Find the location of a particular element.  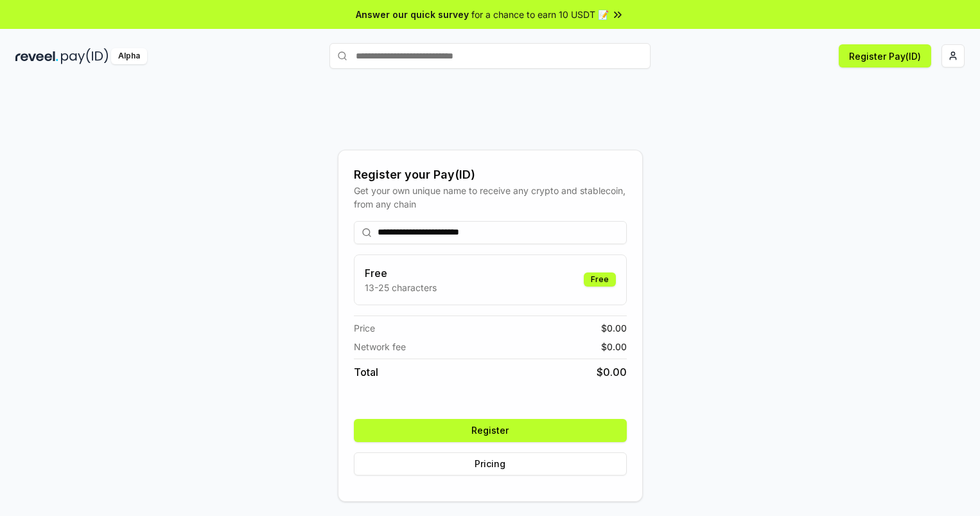

button: Pricing is located at coordinates (490, 464).